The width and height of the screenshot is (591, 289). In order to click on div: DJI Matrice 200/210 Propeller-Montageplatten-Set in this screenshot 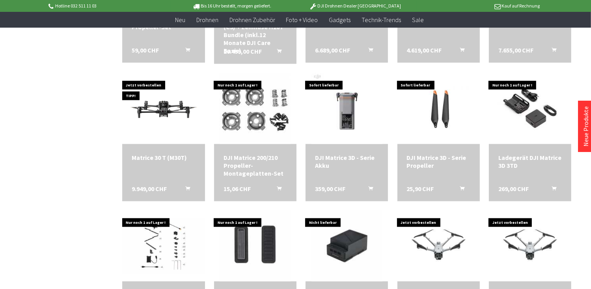, I will do `click(255, 165)`.